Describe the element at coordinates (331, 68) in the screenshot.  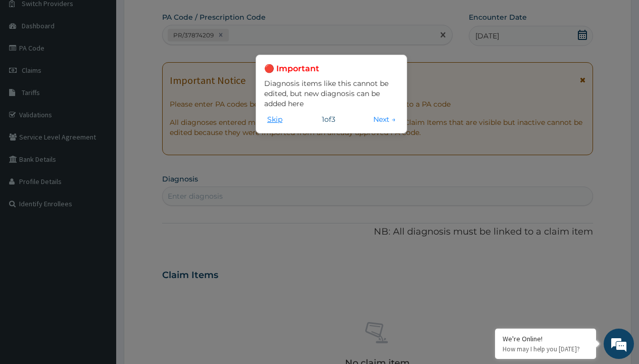
I see `h3: 🔴 Important` at that location.